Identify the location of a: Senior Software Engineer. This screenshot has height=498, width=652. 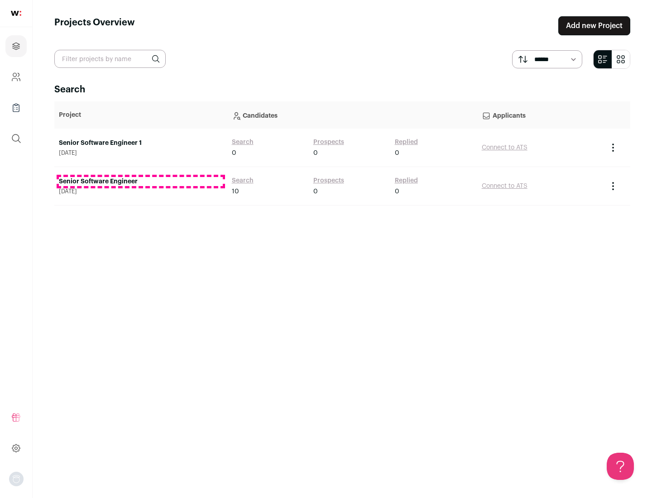
(141, 182).